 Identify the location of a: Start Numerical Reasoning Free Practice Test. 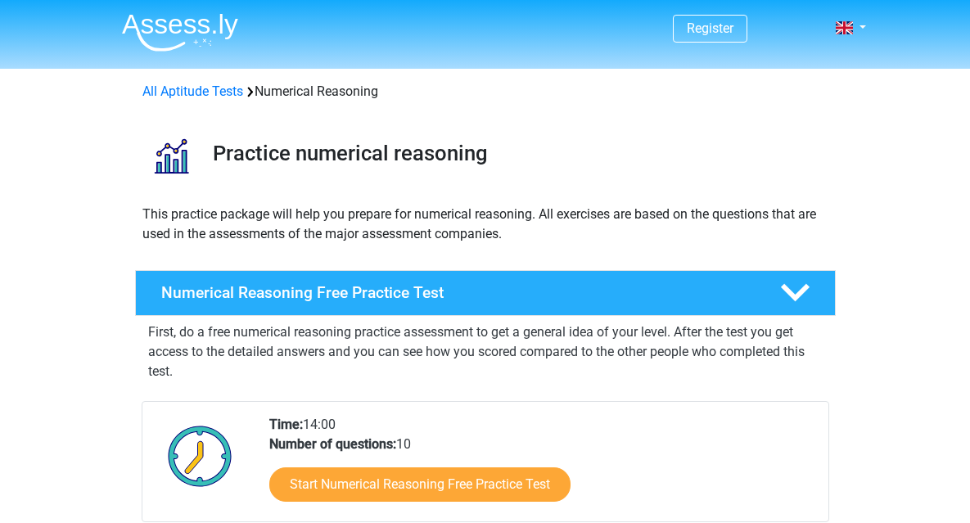
(420, 485).